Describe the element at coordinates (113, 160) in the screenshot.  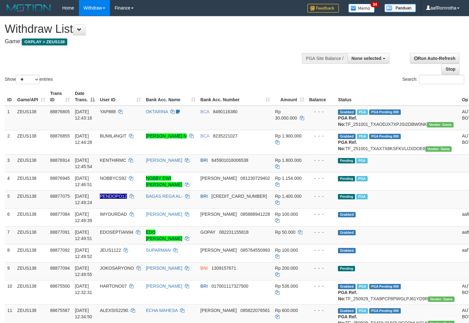
I see `span: KENTHIRMC` at that location.